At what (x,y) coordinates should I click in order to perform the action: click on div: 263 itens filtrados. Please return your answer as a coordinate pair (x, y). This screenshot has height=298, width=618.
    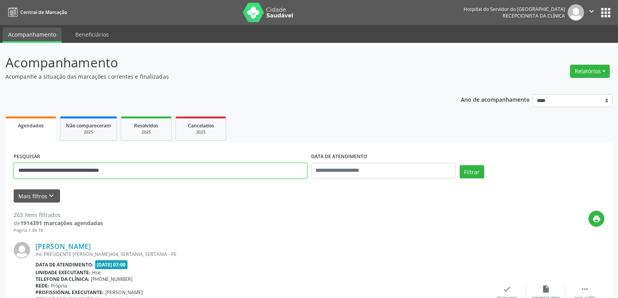
    Looking at the image, I should click on (58, 215).